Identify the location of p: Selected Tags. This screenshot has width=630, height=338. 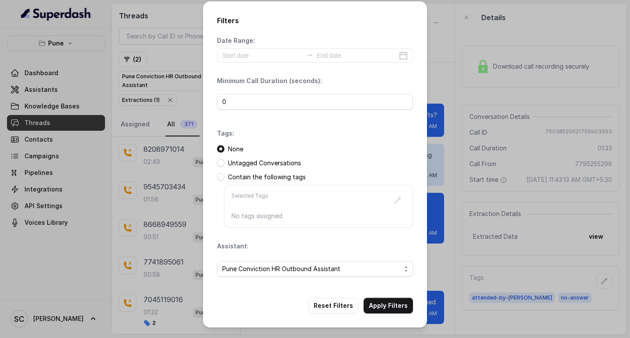
(250, 200).